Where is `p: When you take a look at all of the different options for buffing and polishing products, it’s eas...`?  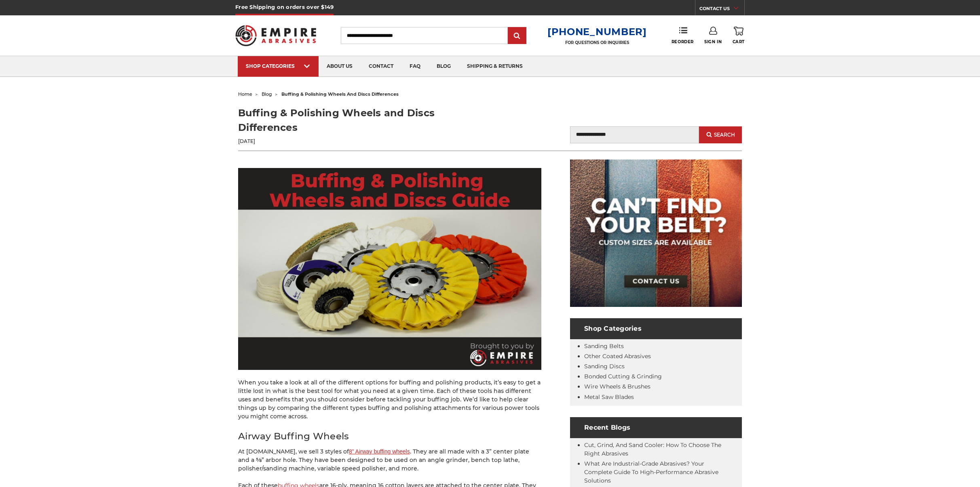
p: When you take a look at all of the different options for buffing and polishing products, it’s eas... is located at coordinates (390, 400).